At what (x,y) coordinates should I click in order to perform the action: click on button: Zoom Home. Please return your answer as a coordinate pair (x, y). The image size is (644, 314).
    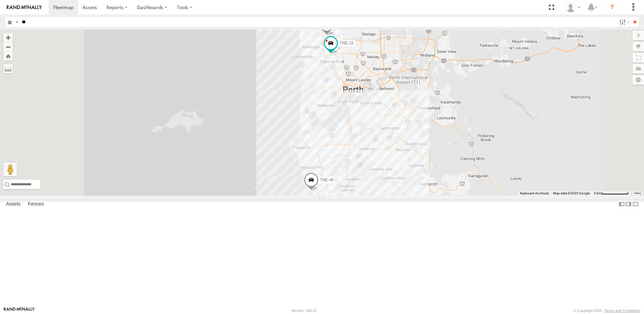
    Looking at the image, I should click on (8, 56).